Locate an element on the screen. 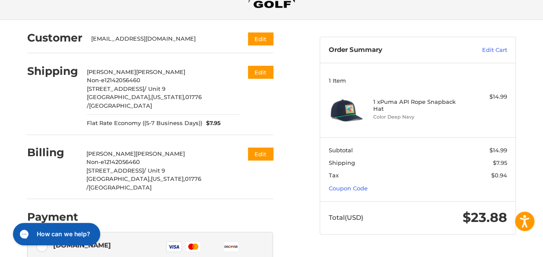  a: Edit Cart is located at coordinates (479, 50).